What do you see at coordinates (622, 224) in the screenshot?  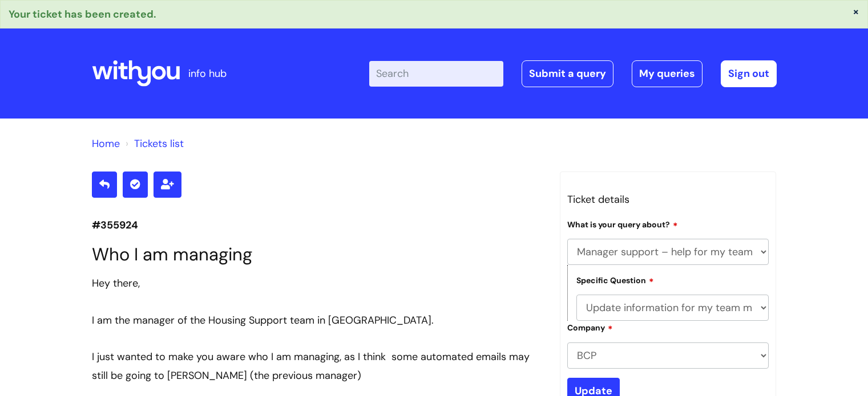 I see `label: What is your query about?` at bounding box center [622, 224].